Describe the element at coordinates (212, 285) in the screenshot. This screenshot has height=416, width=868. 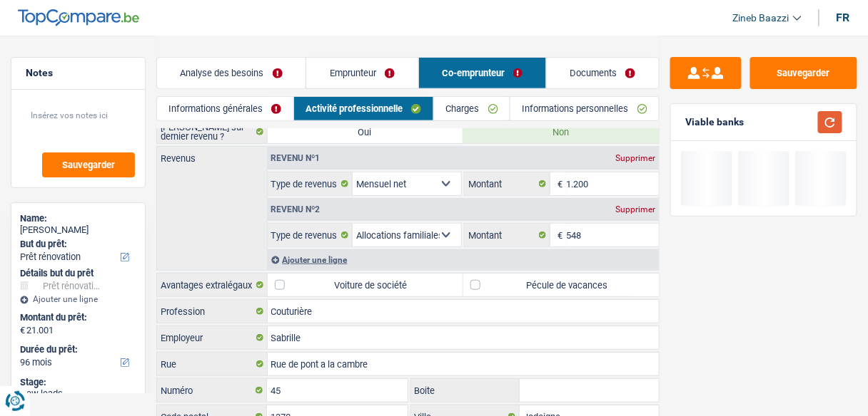
I see `label: Avantages extralégaux` at that location.